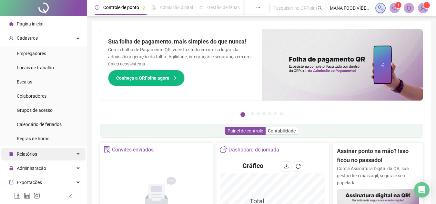 This screenshot has height=204, width=436. I want to click on h2: Sua folha de pagamento, mais simples do que nunca!, so click(181, 42).